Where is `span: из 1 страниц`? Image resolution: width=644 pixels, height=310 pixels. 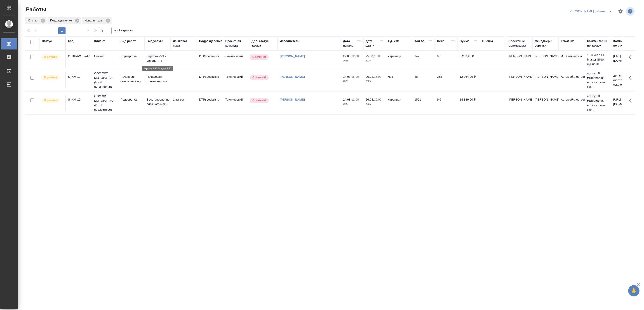
span: из 1 страниц is located at coordinates (124, 31).